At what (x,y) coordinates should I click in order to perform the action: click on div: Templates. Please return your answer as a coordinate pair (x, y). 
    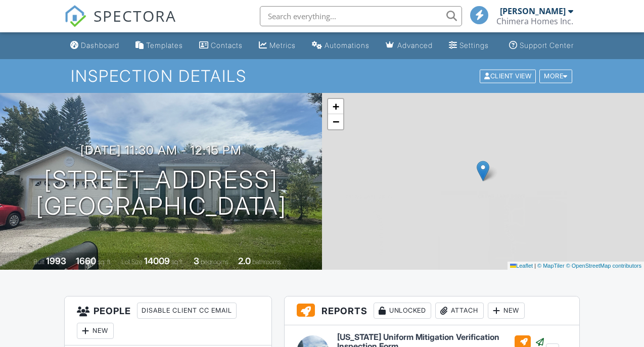
    Looking at the image, I should click on (164, 45).